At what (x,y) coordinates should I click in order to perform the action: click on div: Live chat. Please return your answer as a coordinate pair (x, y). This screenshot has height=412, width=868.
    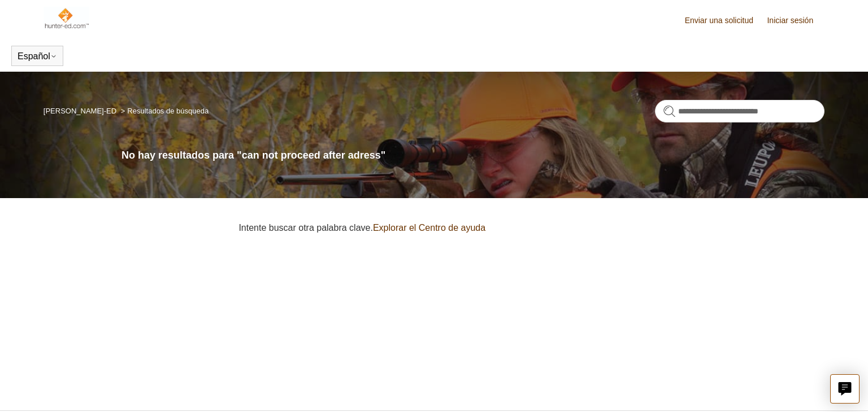
    Looking at the image, I should click on (845, 389).